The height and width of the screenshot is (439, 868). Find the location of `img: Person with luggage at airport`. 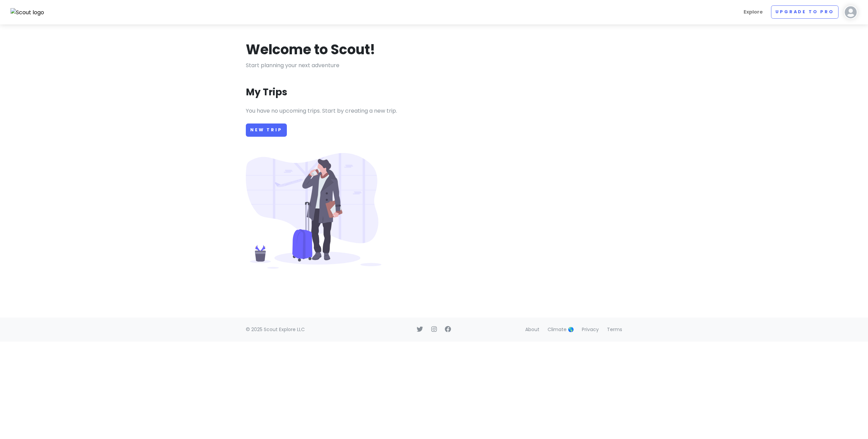

img: Person with luggage at airport is located at coordinates (314, 211).